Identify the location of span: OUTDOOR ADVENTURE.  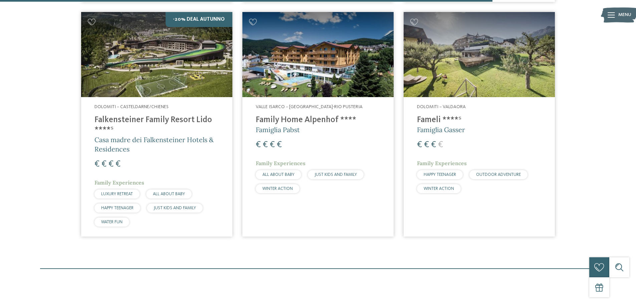
(498, 175).